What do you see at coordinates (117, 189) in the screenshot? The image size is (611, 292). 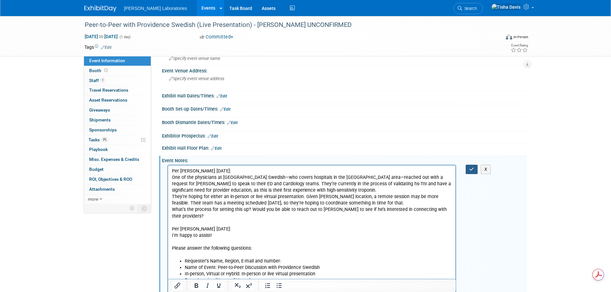 I see `a: Attachments` at bounding box center [117, 189].